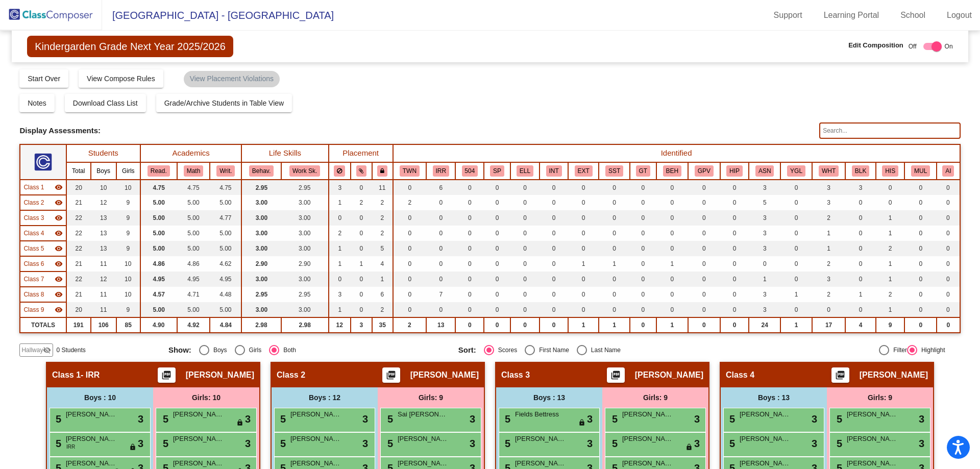  What do you see at coordinates (305, 171) in the screenshot?
I see `button: Work Sk.` at bounding box center [305, 171].